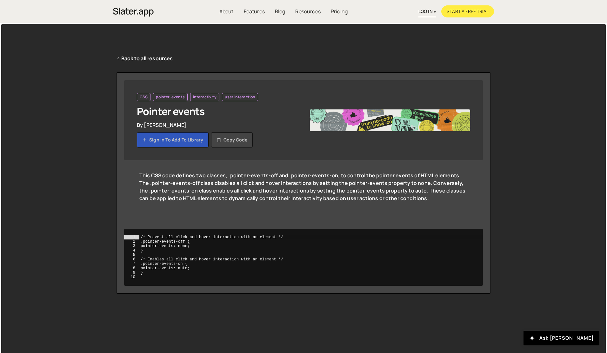  Describe the element at coordinates (132, 264) in the screenshot. I see `div: 7` at that location.